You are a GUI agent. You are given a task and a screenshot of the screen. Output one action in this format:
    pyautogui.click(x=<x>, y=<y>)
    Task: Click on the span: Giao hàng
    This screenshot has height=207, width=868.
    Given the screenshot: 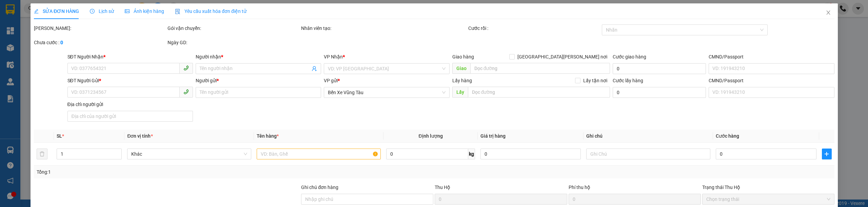 What is the action you would take?
    pyautogui.click(x=462, y=57)
    